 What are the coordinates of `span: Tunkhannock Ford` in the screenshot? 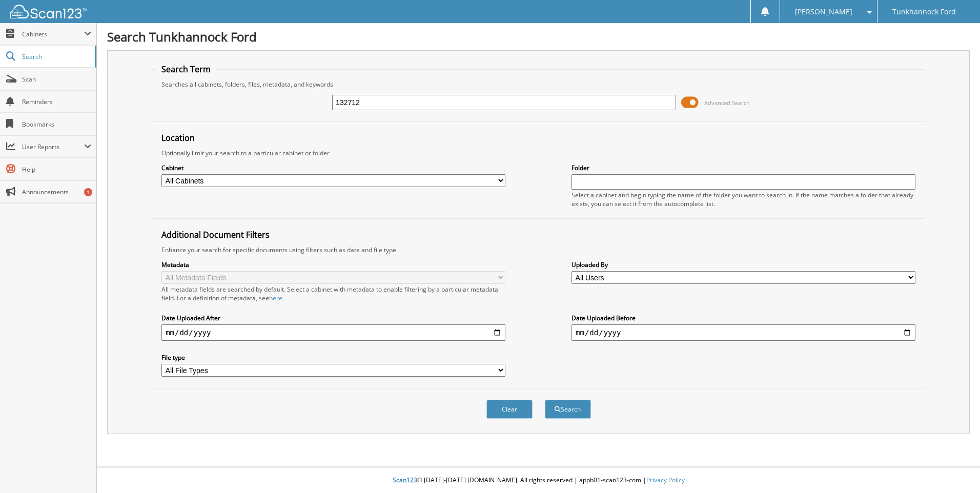 It's located at (924, 12).